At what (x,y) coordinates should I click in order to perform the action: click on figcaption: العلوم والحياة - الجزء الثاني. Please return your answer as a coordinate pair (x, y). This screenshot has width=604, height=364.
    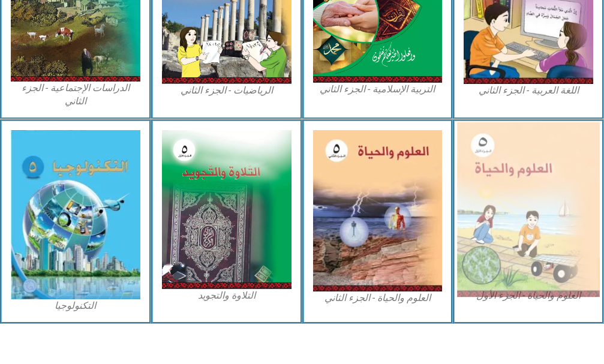
    Looking at the image, I should click on (378, 298).